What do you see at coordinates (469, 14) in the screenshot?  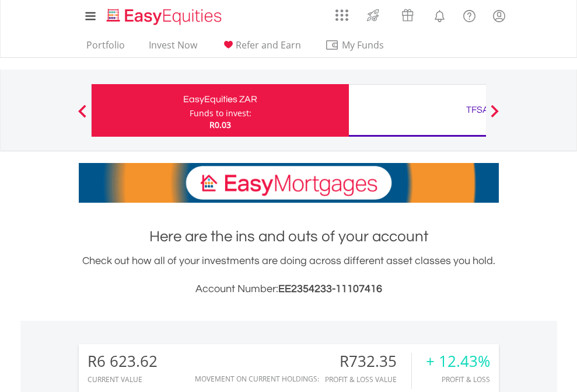 I see `a: FAQ's and Support` at bounding box center [469, 14].